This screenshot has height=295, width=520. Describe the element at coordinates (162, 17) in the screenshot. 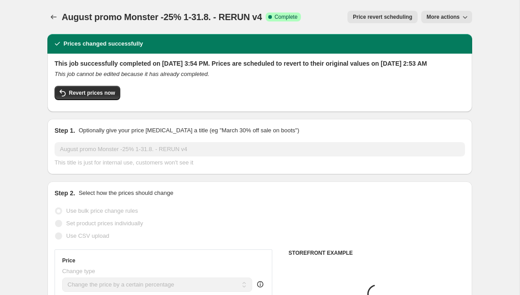

I see `span: August promo Monster -25% 1-31.8. - RERUN v4` at that location.